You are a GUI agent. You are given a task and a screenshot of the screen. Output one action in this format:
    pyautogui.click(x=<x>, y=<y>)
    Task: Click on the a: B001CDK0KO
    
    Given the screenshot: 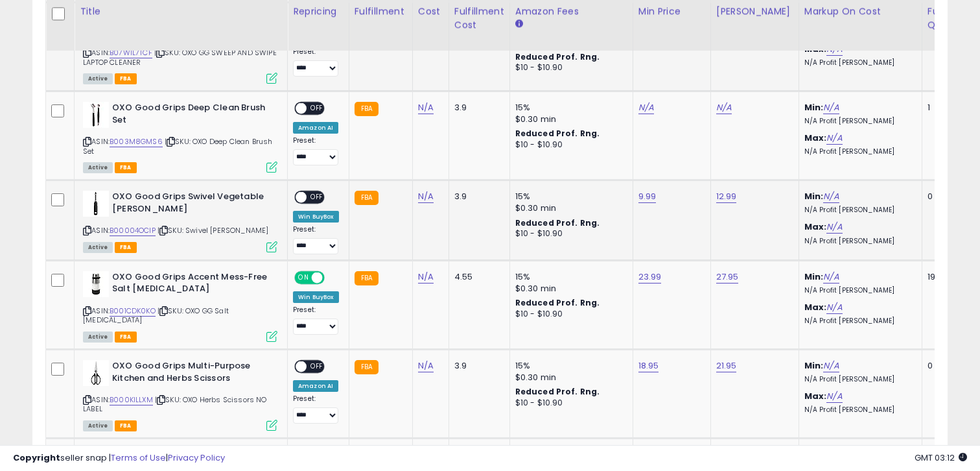 What is the action you would take?
    pyautogui.click(x=132, y=311)
    